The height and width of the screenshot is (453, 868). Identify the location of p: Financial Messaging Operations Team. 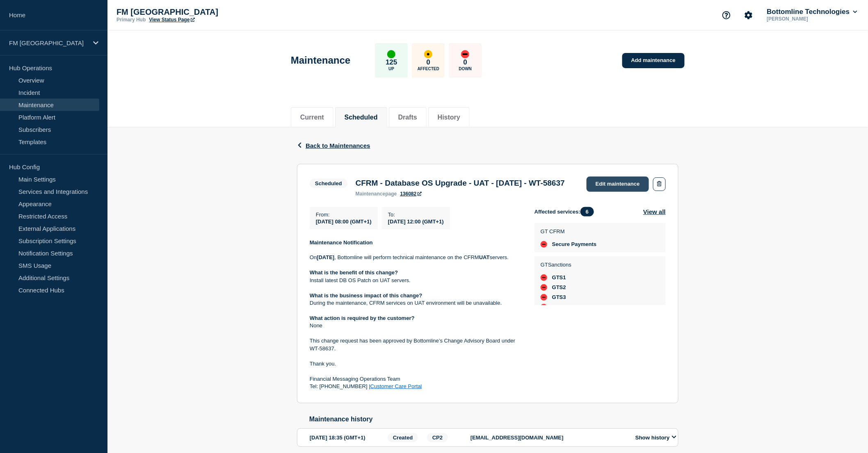
(415, 379).